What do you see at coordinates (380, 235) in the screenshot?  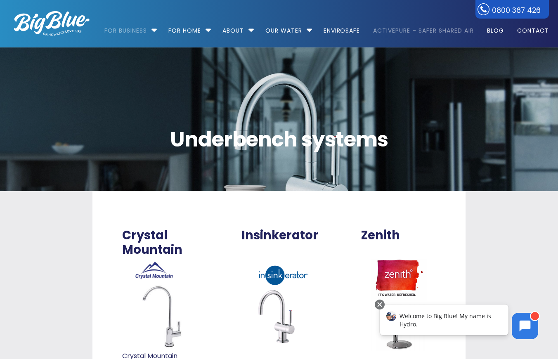 I see `span: Zenith` at bounding box center [380, 235].